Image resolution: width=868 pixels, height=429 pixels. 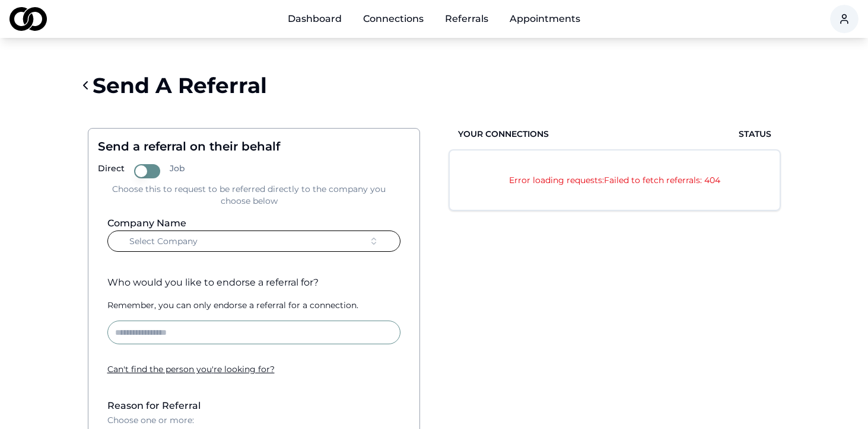 I want to click on label: Direct, so click(x=111, y=171).